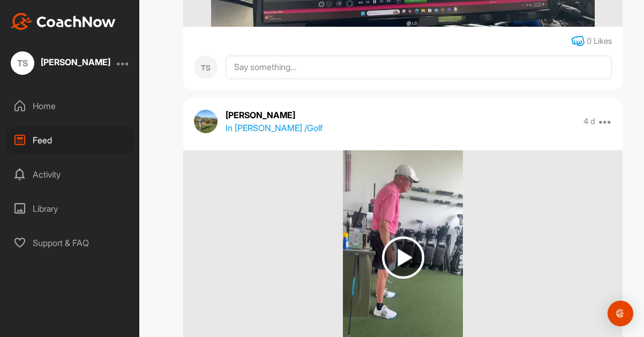 The image size is (644, 337). Describe the element at coordinates (70, 174) in the screenshot. I see `div: Activity` at that location.